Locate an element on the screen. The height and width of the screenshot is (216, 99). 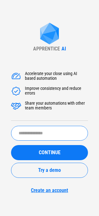
div: Share your automations with other team members is located at coordinates (57, 106).